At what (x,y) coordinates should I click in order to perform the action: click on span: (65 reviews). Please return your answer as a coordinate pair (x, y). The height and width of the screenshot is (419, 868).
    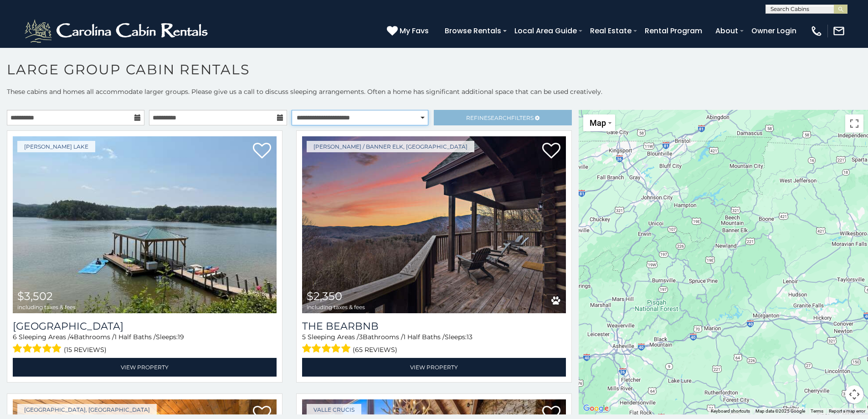
    Looking at the image, I should click on (375, 350).